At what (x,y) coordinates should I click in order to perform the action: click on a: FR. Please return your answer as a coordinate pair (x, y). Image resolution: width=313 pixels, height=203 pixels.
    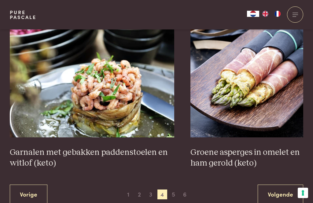
    Looking at the image, I should click on (278, 14).